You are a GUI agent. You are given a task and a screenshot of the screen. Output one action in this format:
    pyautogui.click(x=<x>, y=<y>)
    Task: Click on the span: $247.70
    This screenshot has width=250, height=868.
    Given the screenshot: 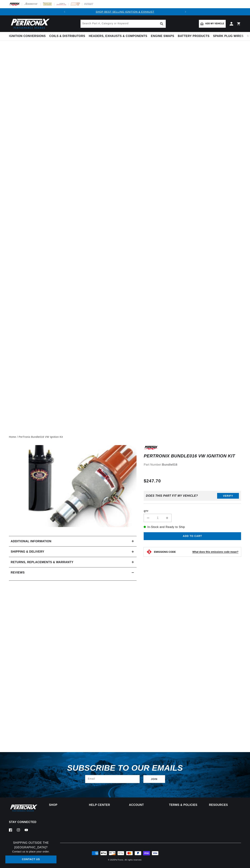 What is the action you would take?
    pyautogui.click(x=152, y=481)
    